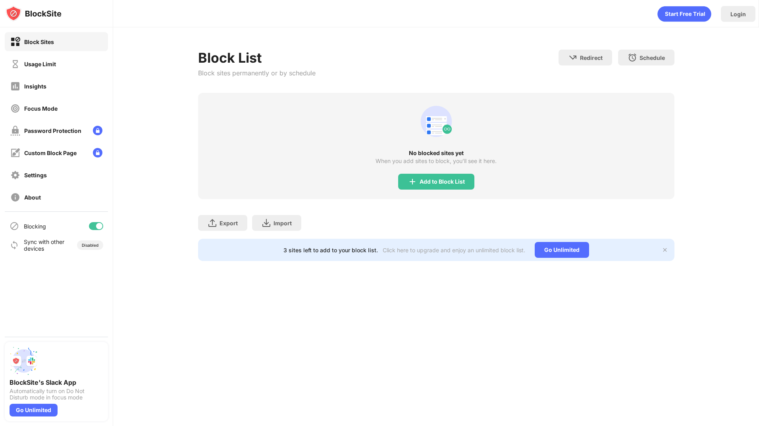  I want to click on img: x-button.svg, so click(665, 250).